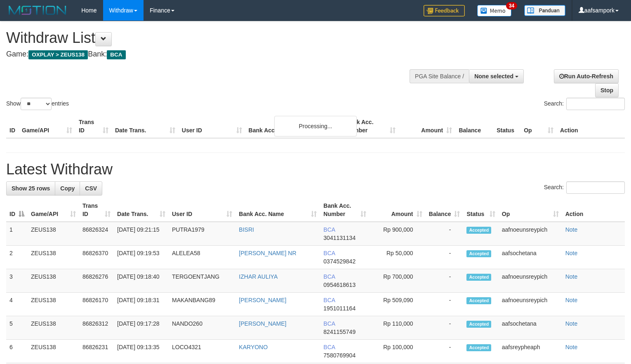 This screenshot has height=364, width=631. What do you see at coordinates (445, 10) in the screenshot?
I see `img: Feedback.jpg` at bounding box center [445, 10].